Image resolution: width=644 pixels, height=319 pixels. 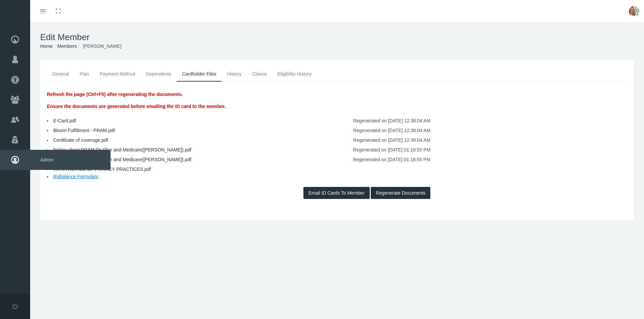 I want to click on a: General, so click(x=61, y=74).